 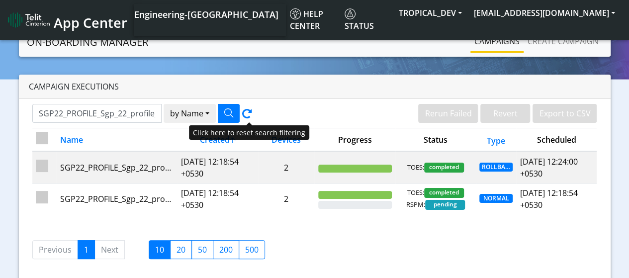 What do you see at coordinates (97, 113) in the screenshot?
I see `input: Search Campaigns` at bounding box center [97, 113].